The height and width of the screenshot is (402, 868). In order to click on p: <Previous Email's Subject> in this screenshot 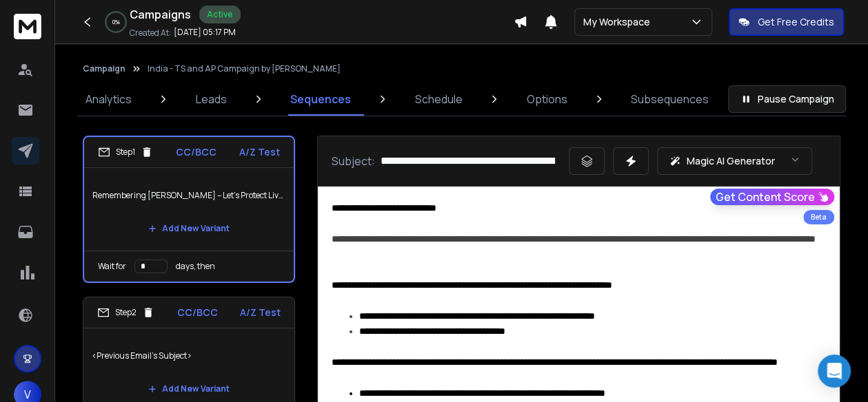, I will do `click(189, 356)`.